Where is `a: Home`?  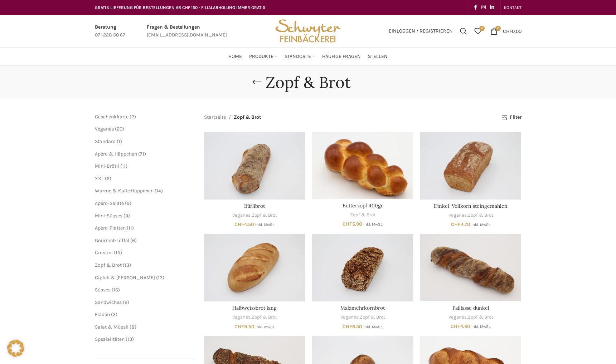 a: Home is located at coordinates (235, 56).